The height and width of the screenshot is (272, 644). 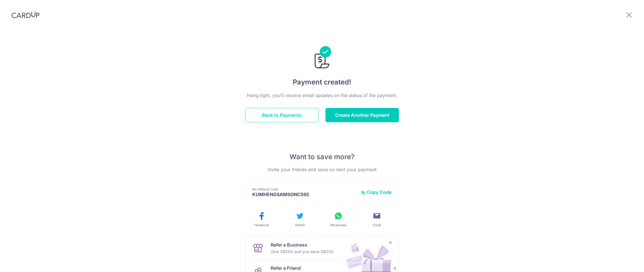 What do you see at coordinates (339, 219) in the screenshot?
I see `button: WhatsApp` at bounding box center [339, 219].